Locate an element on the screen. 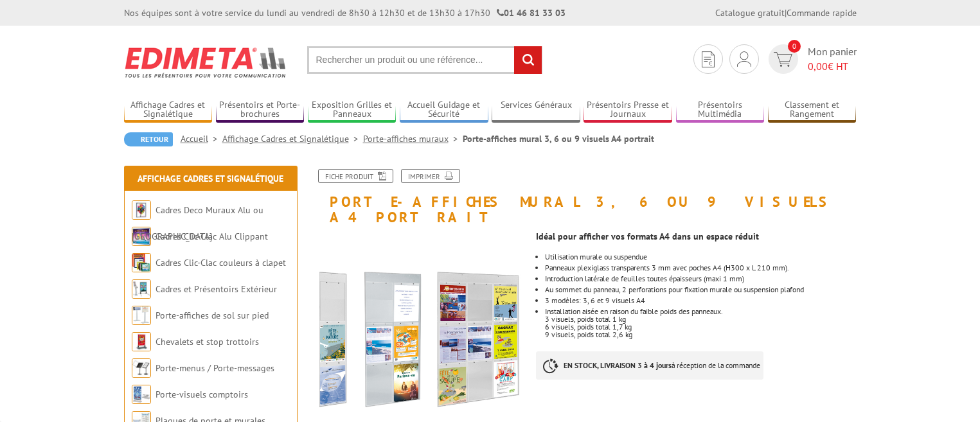 The image size is (980, 422). a: Fiche produit is located at coordinates (355, 176).